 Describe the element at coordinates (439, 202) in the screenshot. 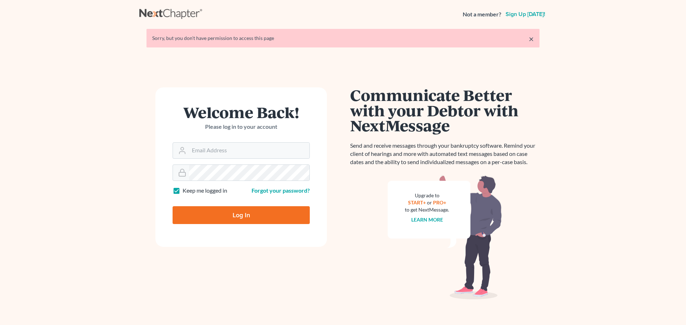

I see `a: PRO+` at that location.